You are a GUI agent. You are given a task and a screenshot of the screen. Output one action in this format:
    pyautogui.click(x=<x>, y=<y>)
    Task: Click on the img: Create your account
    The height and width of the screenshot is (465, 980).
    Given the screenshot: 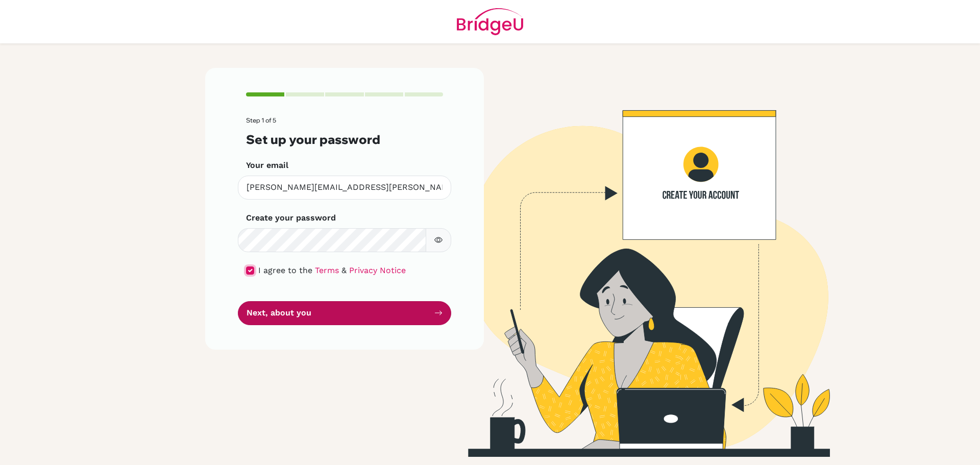 What is the action you would take?
    pyautogui.click(x=636, y=262)
    